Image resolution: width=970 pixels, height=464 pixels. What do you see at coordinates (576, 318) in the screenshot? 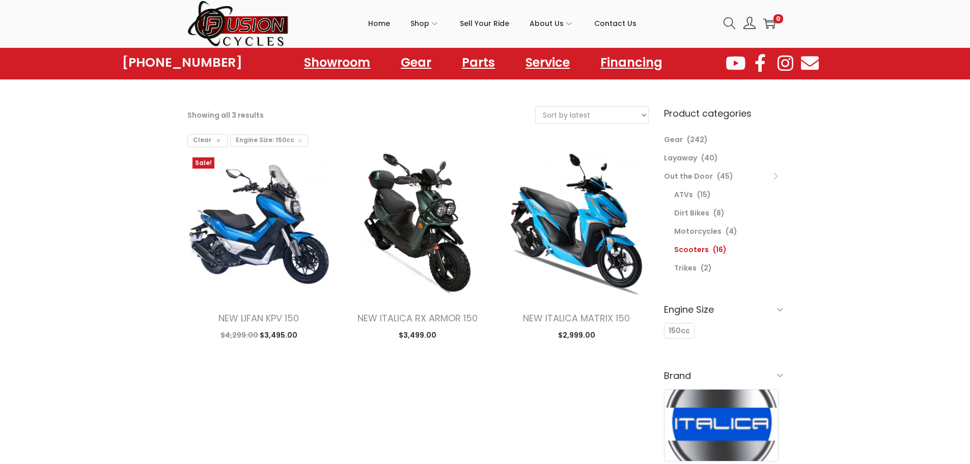
I see `a: NEW ITALICA MATRIX 150` at bounding box center [576, 318].